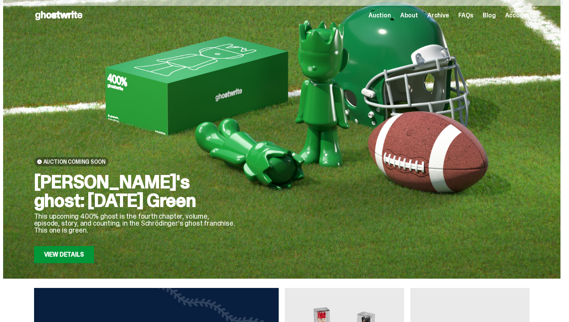 The height and width of the screenshot is (322, 569). I want to click on a: Archive, so click(439, 15).